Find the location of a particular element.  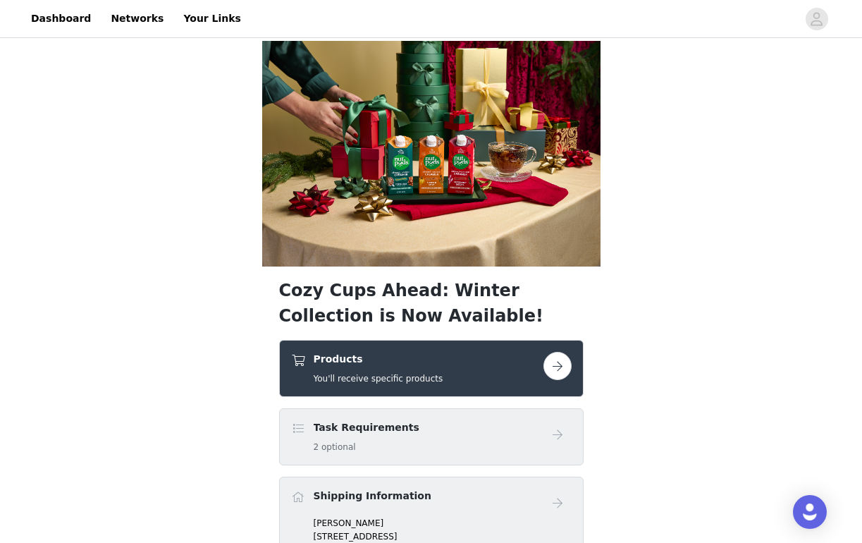

h5: 2 optional is located at coordinates (367, 447).